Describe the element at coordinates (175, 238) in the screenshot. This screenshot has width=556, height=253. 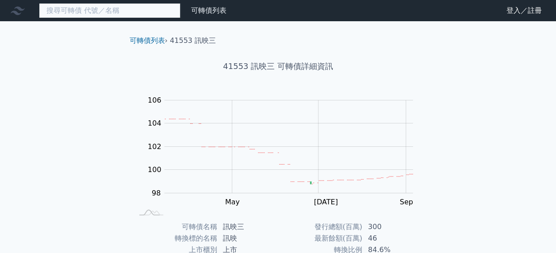
I see `td: 轉換標的名稱` at that location.